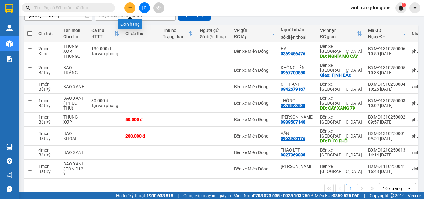  Describe the element at coordinates (71, 8) in the screenshot. I see `input: Tìm tên, số ĐT hoặc mã đơn` at that location.